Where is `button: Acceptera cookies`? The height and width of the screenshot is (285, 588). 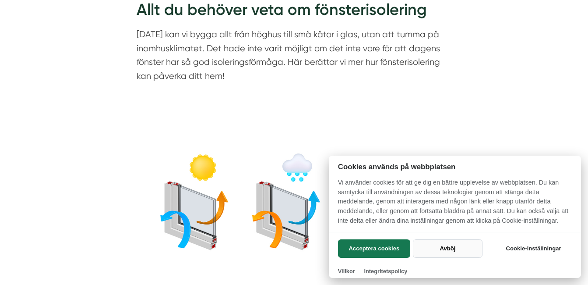 button: Acceptera cookies is located at coordinates (374, 248).